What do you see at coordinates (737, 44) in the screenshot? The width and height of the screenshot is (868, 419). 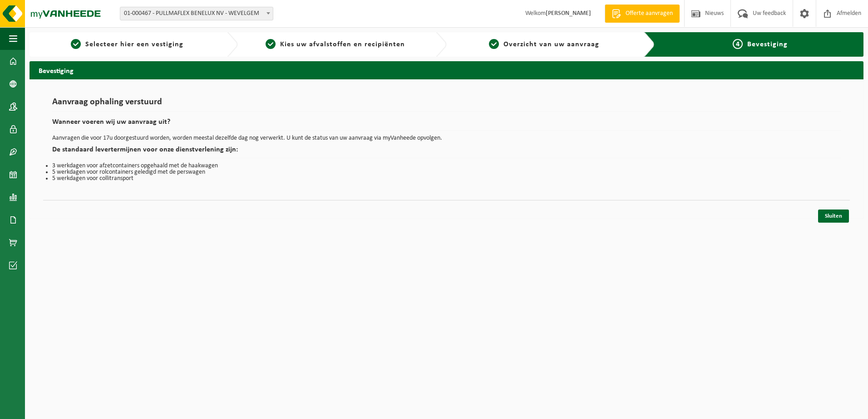 I see `span: 4` at bounding box center [737, 44].